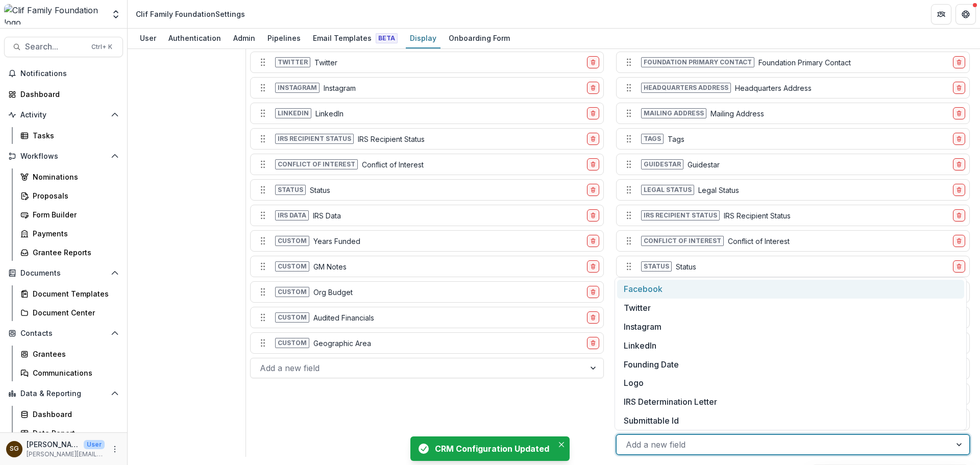 The width and height of the screenshot is (980, 465). Describe the element at coordinates (64, 156) in the screenshot. I see `span: Workflows` at that location.